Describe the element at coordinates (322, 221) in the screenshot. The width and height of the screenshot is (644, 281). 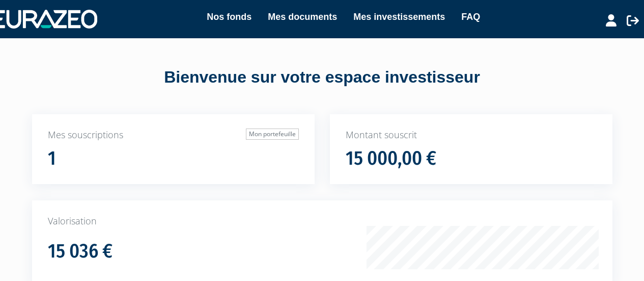
I see `p: Valorisation` at that location.